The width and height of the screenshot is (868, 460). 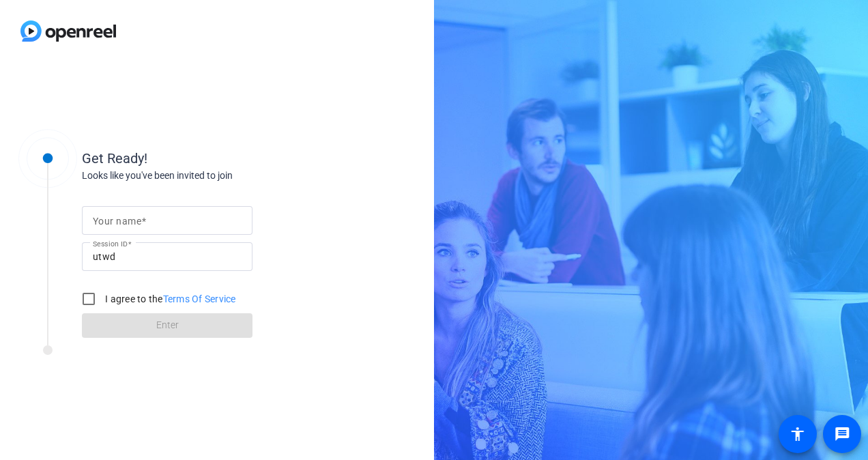 What do you see at coordinates (199, 299) in the screenshot?
I see `a: Terms Of Service` at bounding box center [199, 299].